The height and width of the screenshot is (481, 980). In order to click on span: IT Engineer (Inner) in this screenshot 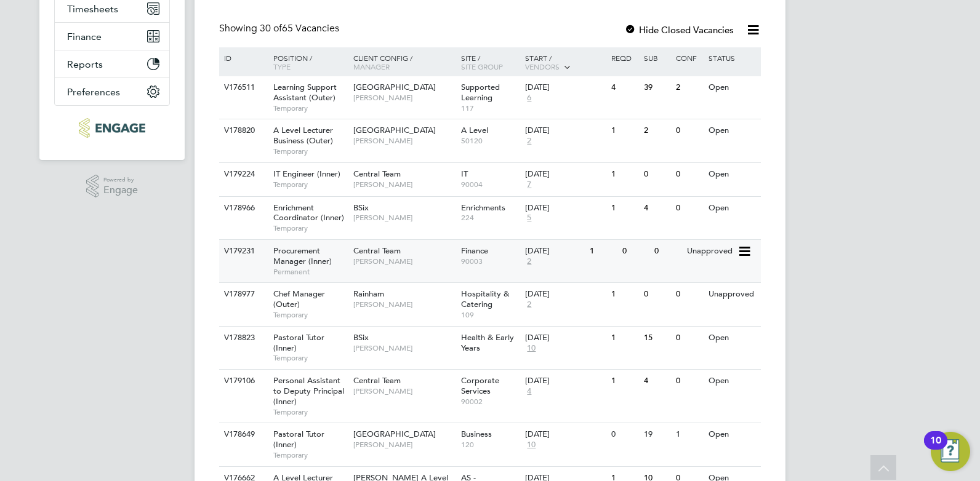, I will do `click(307, 173)`.